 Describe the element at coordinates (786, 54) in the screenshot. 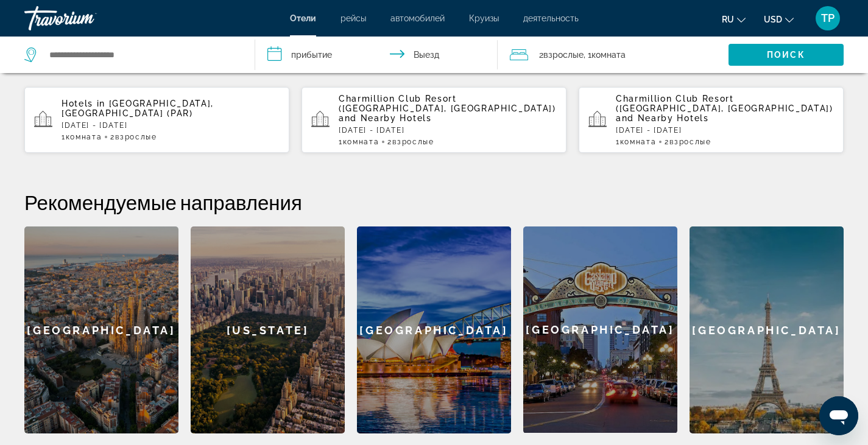

I see `button: Поиск` at that location.